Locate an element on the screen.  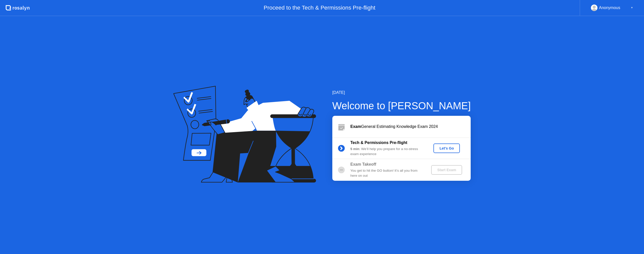
b: Exam is located at coordinates (356, 126).